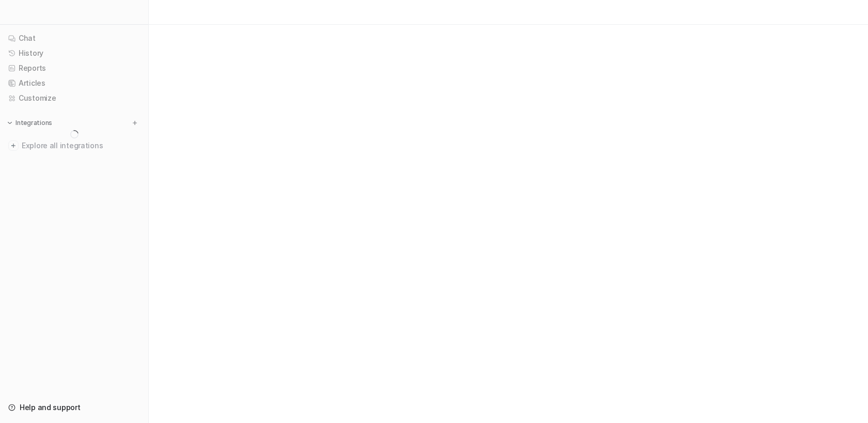 This screenshot has width=868, height=423. I want to click on button: Integrations, so click(30, 123).